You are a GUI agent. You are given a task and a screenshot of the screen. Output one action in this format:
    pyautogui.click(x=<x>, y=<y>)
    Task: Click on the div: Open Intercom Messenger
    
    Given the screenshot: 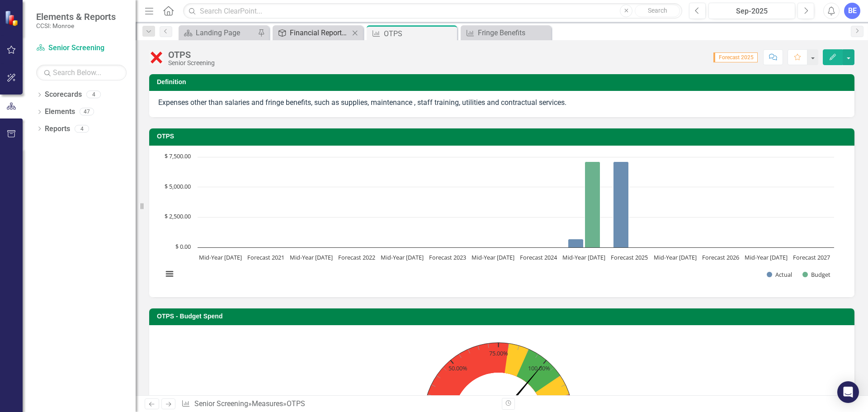 What is the action you would take?
    pyautogui.click(x=848, y=392)
    